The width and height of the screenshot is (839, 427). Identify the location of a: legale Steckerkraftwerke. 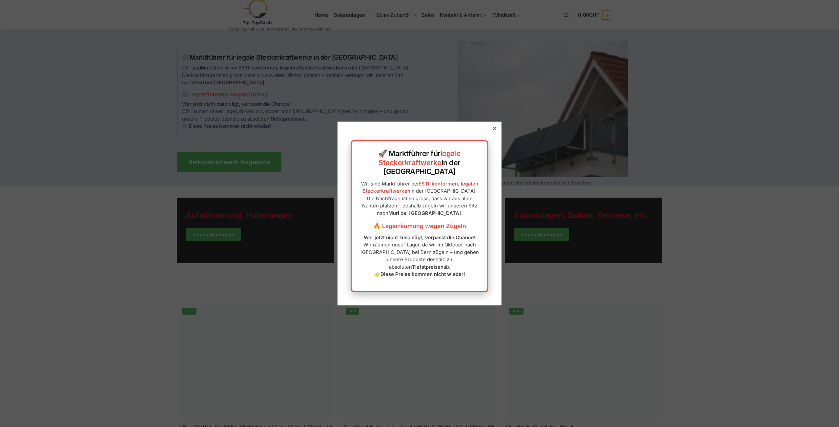
(419, 158).